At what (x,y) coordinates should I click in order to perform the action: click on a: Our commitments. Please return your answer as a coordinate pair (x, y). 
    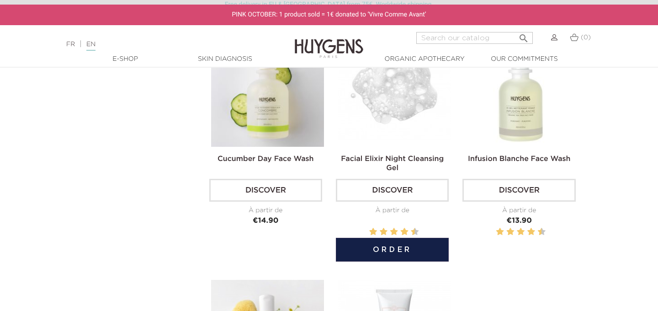
    Looking at the image, I should click on (524, 59).